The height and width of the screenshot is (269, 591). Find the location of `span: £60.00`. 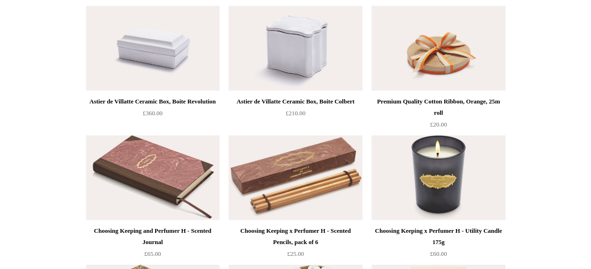

span: £60.00 is located at coordinates (439, 253).